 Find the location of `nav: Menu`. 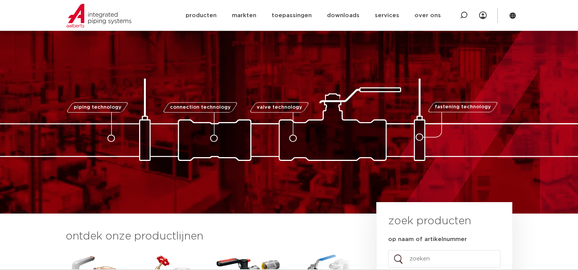

nav: Menu is located at coordinates (313, 15).